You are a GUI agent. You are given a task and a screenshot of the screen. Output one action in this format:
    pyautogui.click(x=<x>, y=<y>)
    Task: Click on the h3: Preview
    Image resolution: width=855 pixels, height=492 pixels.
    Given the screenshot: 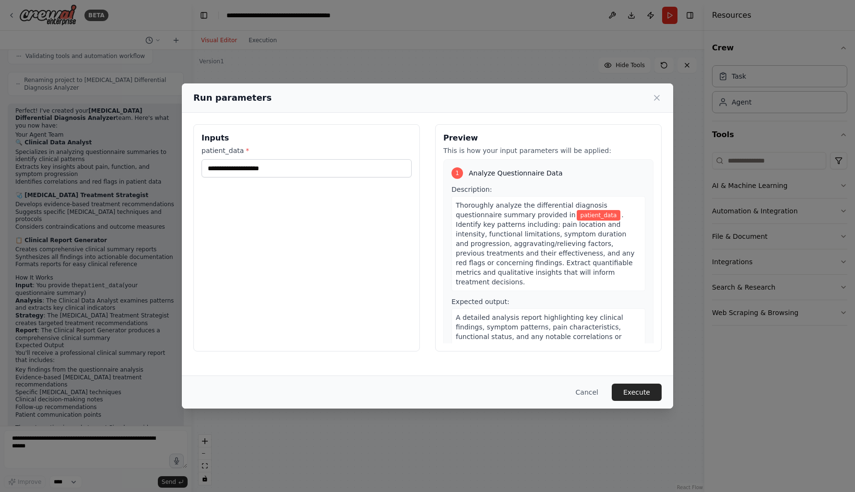 What is the action you would take?
    pyautogui.click(x=548, y=138)
    